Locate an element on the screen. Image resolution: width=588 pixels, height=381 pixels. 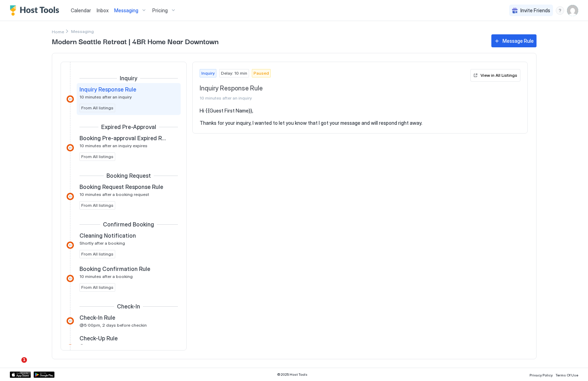
span: Inbox is located at coordinates (103, 10).